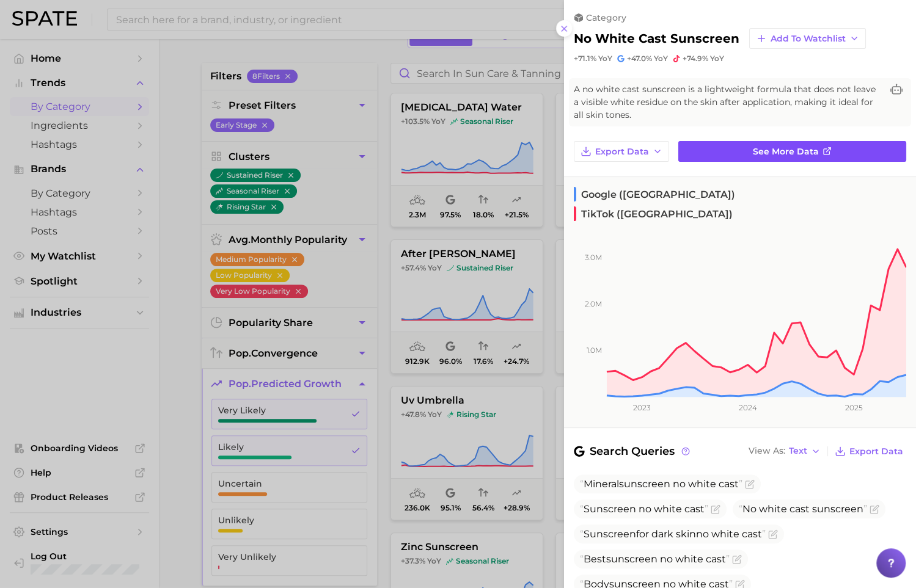  Describe the element at coordinates (642, 408) in the screenshot. I see `tspan: 2023` at that location.